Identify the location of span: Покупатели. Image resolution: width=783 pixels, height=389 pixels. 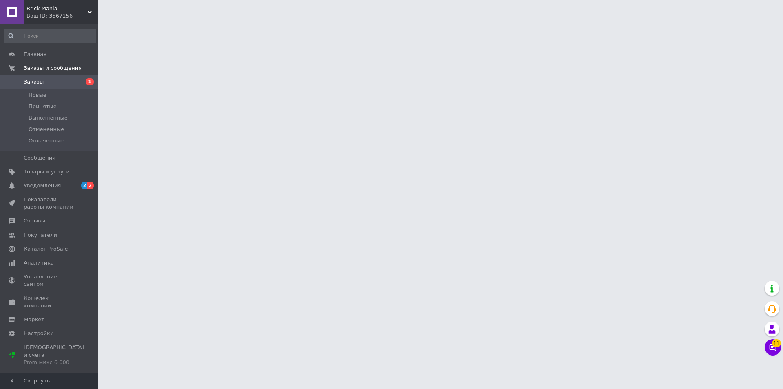
(40, 235).